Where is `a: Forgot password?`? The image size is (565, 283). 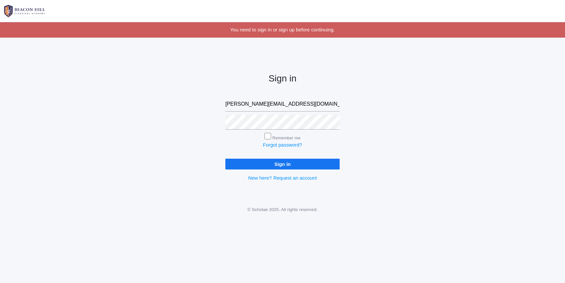 a: Forgot password? is located at coordinates (283, 144).